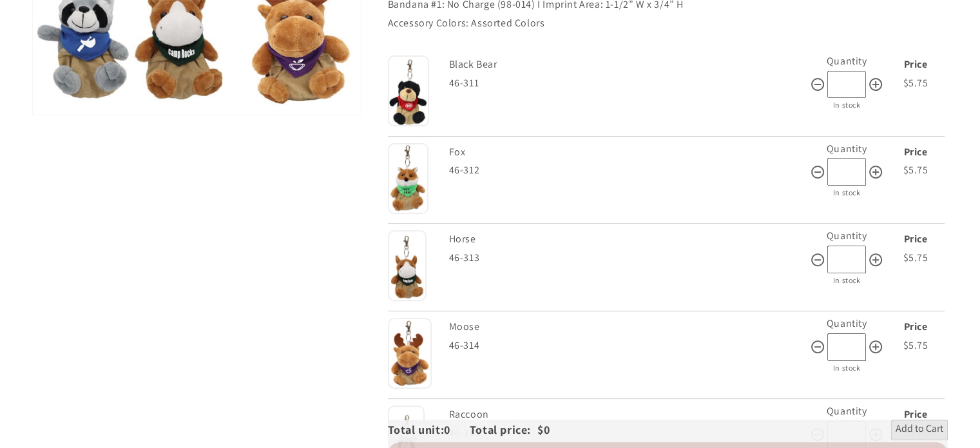 The image size is (980, 448). I want to click on div: 46-311, so click(630, 83).